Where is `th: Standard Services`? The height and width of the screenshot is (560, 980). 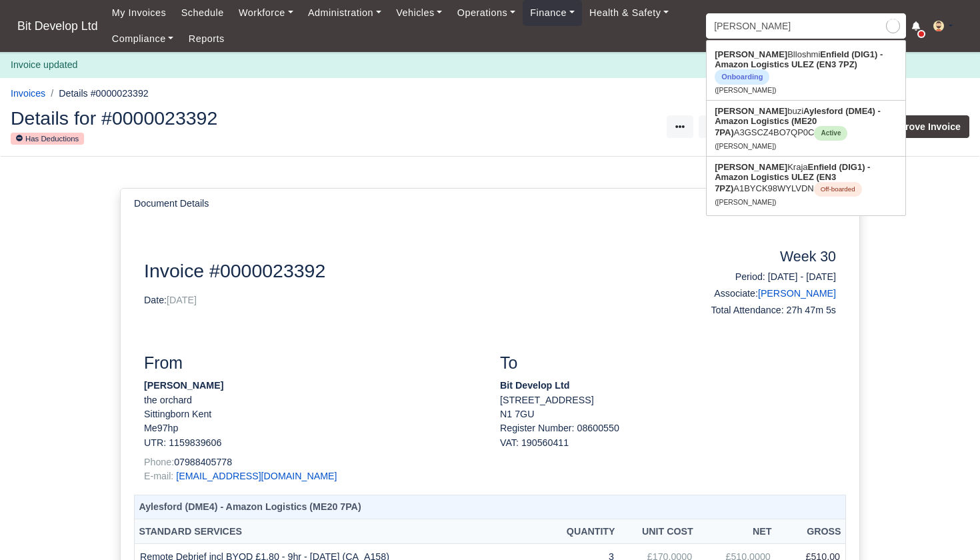 th: Standard Services is located at coordinates (339, 531).